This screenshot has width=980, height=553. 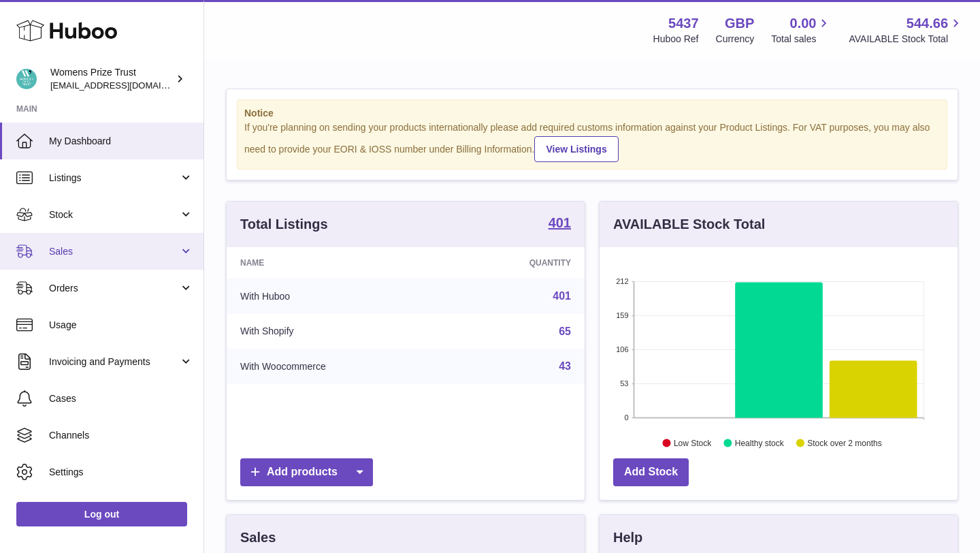 I want to click on text: 53, so click(x=624, y=384).